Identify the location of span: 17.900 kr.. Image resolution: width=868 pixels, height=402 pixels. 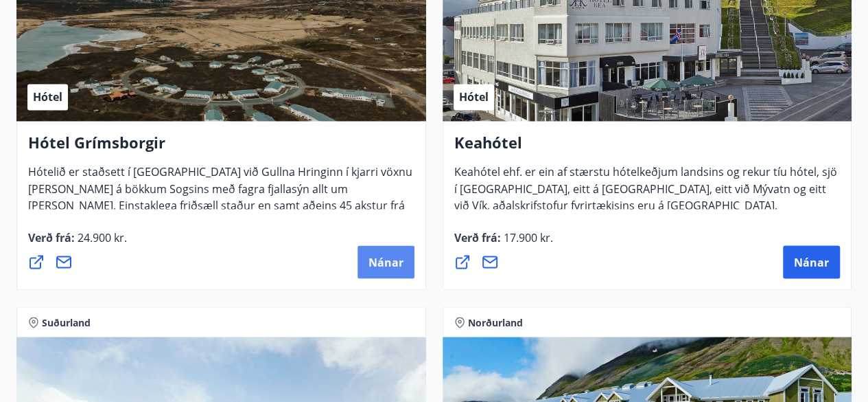
(527, 237).